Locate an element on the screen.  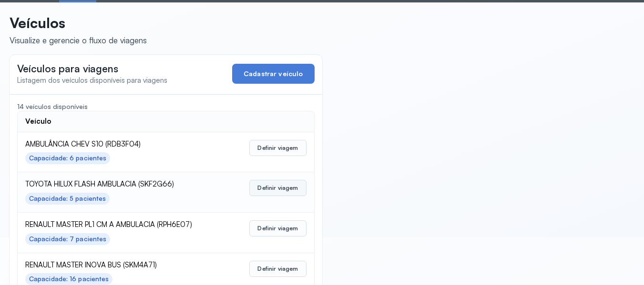
span: TOYOTA HILUX FLASH AMBULACIA (SKF2G66) is located at coordinates (123, 184).